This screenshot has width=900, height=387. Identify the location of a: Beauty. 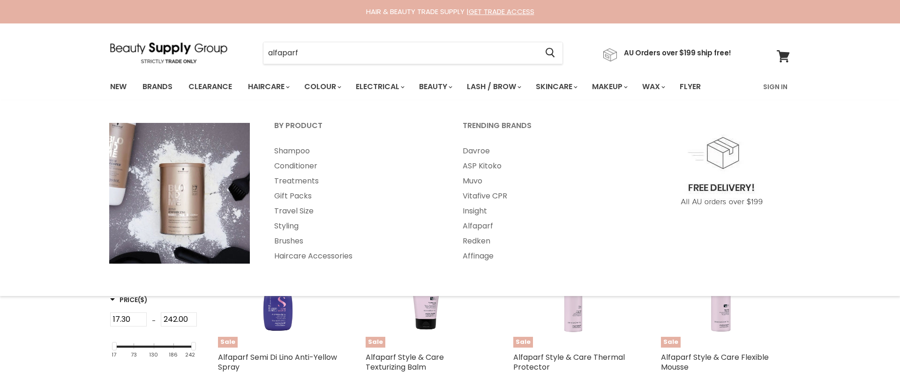
(435, 87).